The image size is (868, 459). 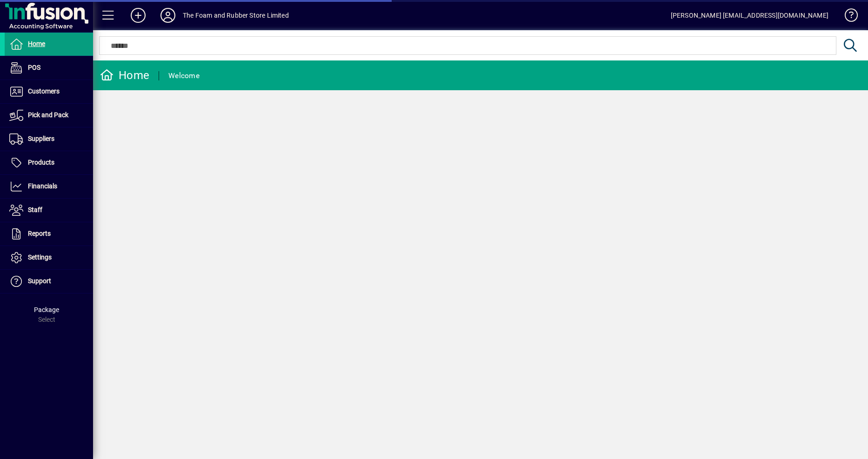 What do you see at coordinates (41, 139) in the screenshot?
I see `span: Suppliers` at bounding box center [41, 139].